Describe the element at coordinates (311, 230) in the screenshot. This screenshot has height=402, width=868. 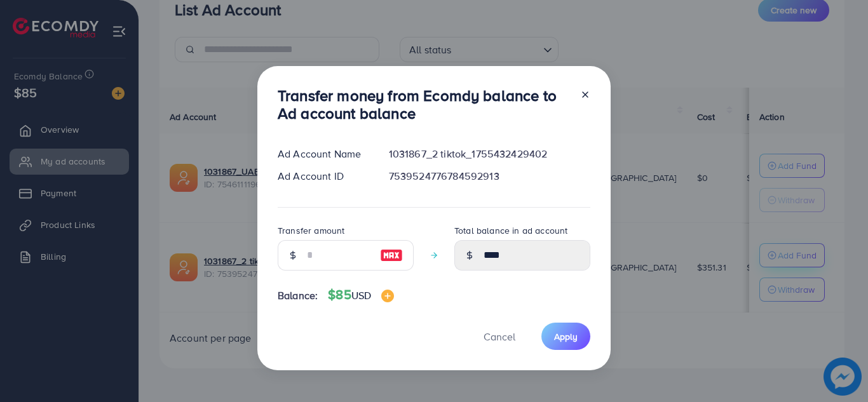
I see `label: Transfer amount` at that location.